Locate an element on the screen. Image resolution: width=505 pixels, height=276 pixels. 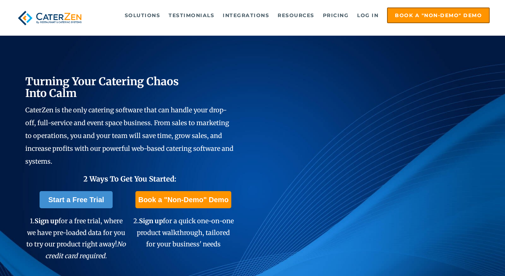
span: Turning Your Catering Chaos Into Calm is located at coordinates (102, 87).